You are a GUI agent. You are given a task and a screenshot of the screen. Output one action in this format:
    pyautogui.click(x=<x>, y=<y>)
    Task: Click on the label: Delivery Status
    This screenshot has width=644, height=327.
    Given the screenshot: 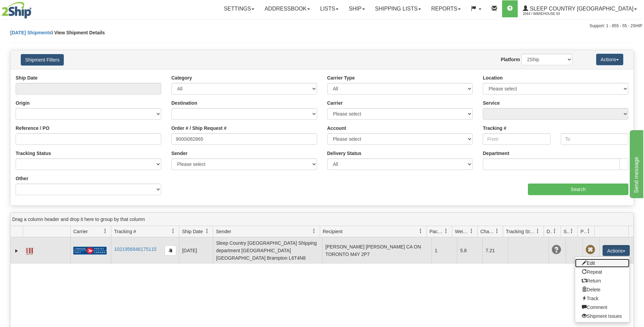 What is the action you would take?
    pyautogui.click(x=344, y=153)
    